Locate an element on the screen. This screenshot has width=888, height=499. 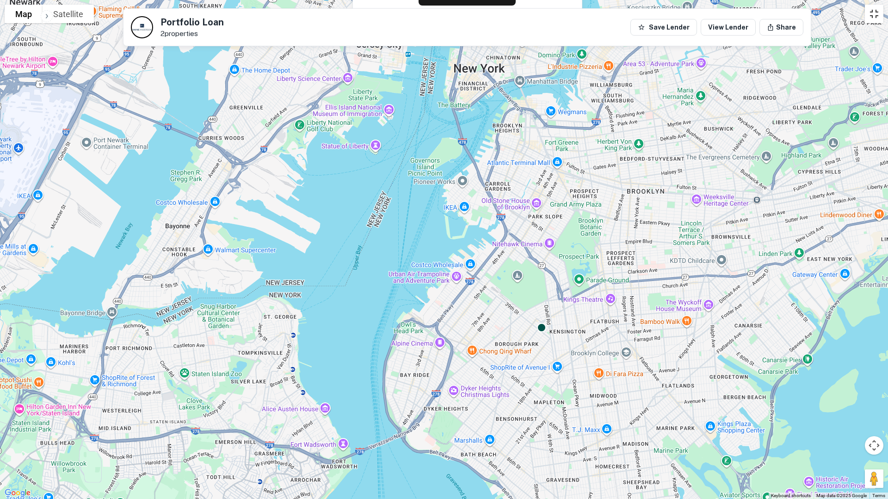
h5: Portfolio Loan is located at coordinates (192, 22).